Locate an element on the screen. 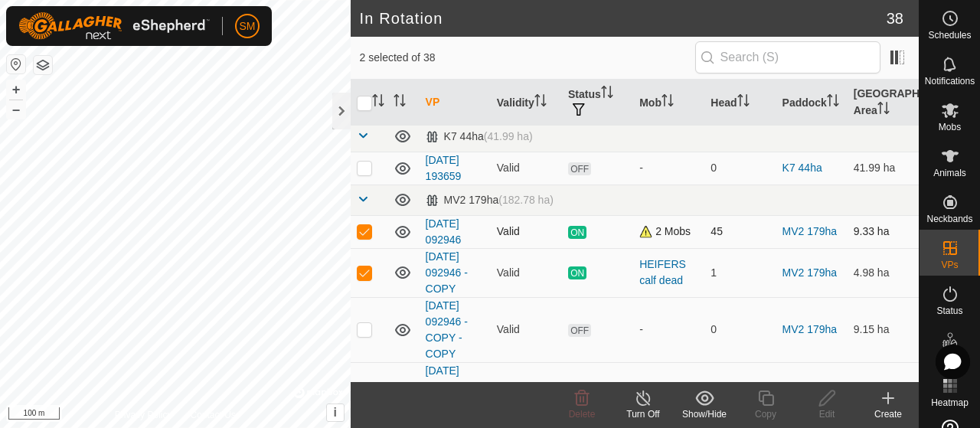 The height and width of the screenshot is (428, 980). span: Delete is located at coordinates (582, 414).